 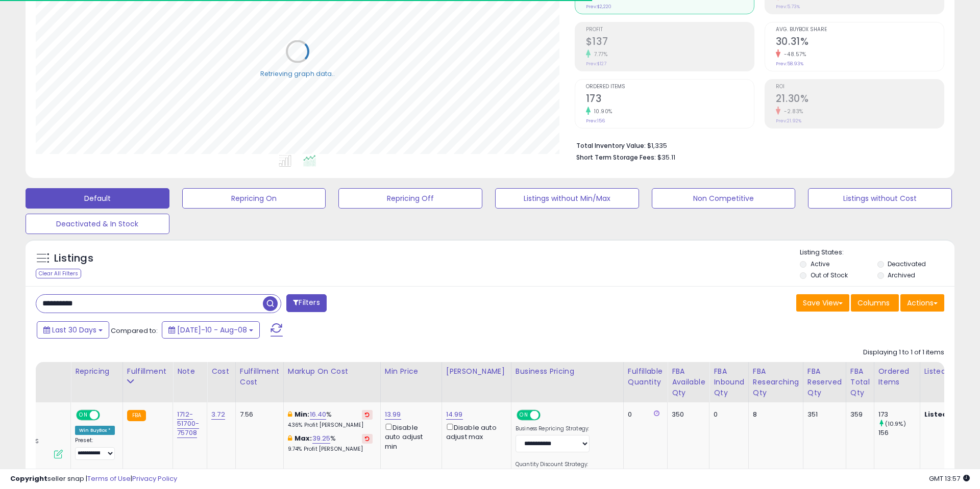 What do you see at coordinates (829, 275) in the screenshot?
I see `label: Out of Stock` at bounding box center [829, 275].